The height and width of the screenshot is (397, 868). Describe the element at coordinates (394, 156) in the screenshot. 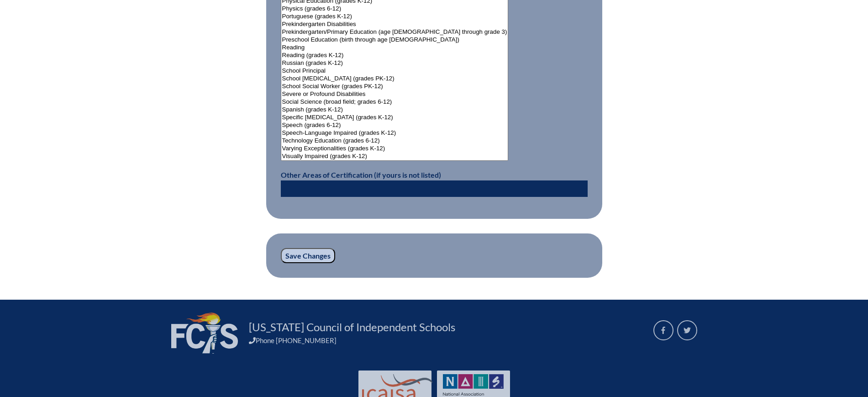

I see `option: Visually Impaired (grades K-12)` at that location.